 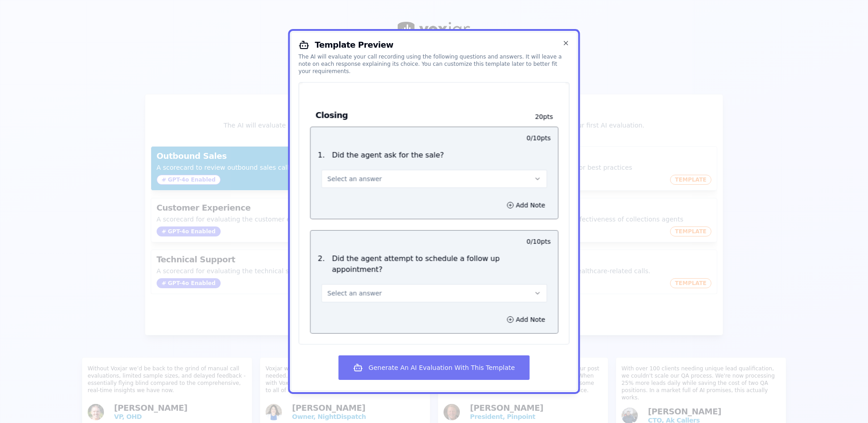 What do you see at coordinates (321, 265) in the screenshot?
I see `p: 2 .` at bounding box center [321, 265].